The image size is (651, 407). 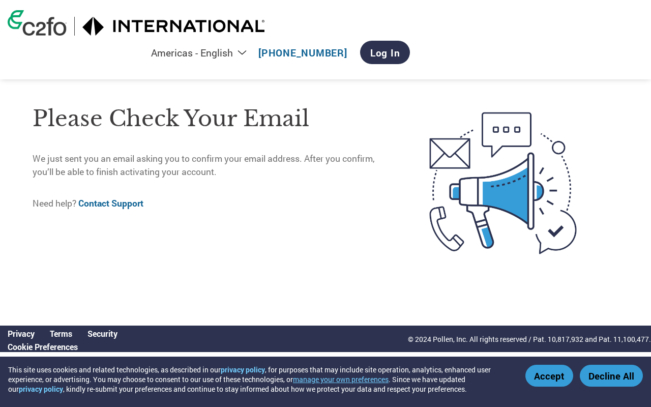 What do you see at coordinates (611, 375) in the screenshot?
I see `button: Decline All` at bounding box center [611, 375].